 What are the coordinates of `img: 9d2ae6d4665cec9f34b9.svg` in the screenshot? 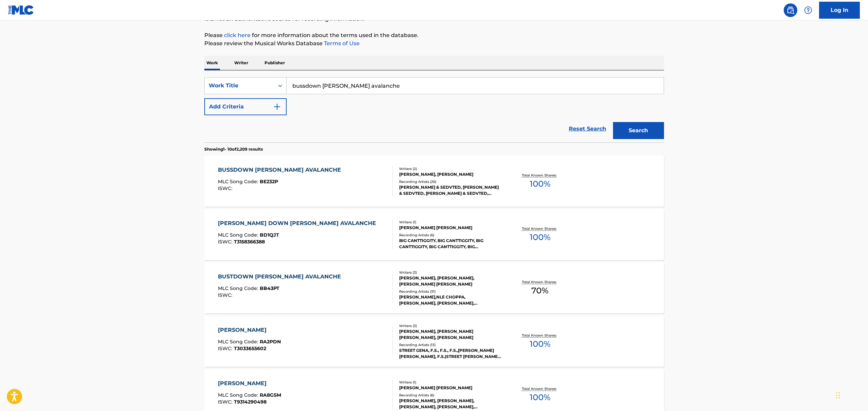 It's located at (277, 107).